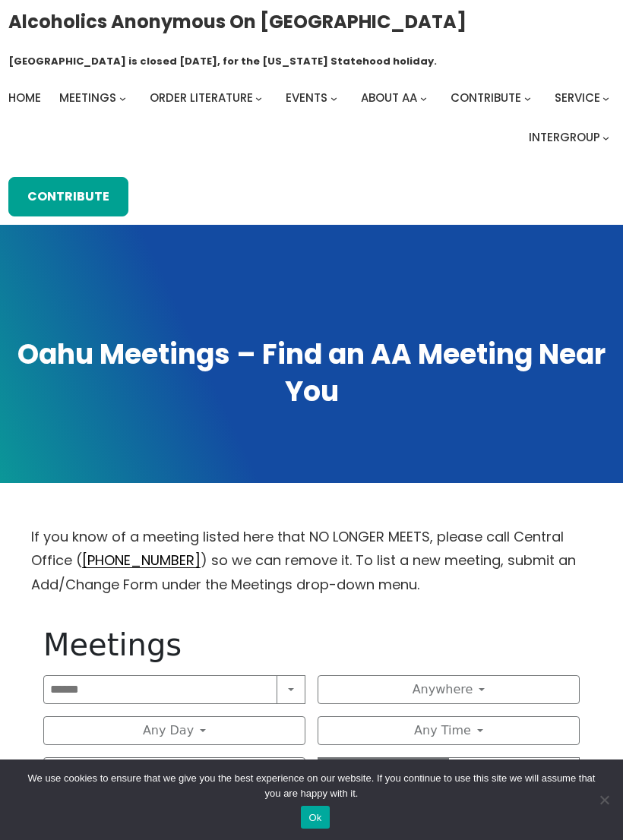 The image size is (623, 840). What do you see at coordinates (311, 118) in the screenshot?
I see `nav: Intergroup` at bounding box center [311, 118].